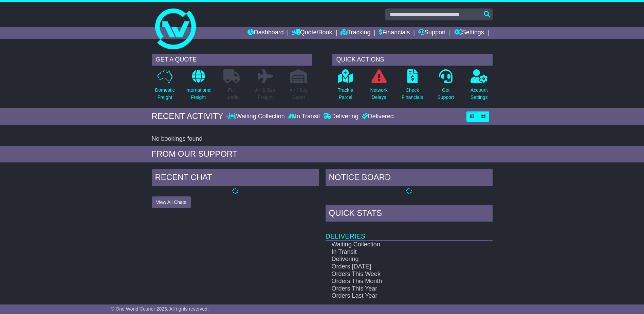  What do you see at coordinates (397, 274) in the screenshot?
I see `td: Orders This Week` at bounding box center [397, 274].